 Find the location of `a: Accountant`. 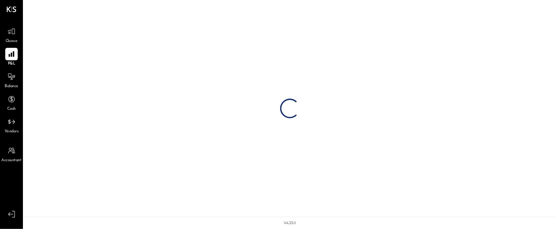

a: Accountant is located at coordinates (11, 154).